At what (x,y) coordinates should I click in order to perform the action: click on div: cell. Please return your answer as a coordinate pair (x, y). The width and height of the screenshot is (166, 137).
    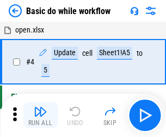
    Looking at the image, I should click on (87, 53).